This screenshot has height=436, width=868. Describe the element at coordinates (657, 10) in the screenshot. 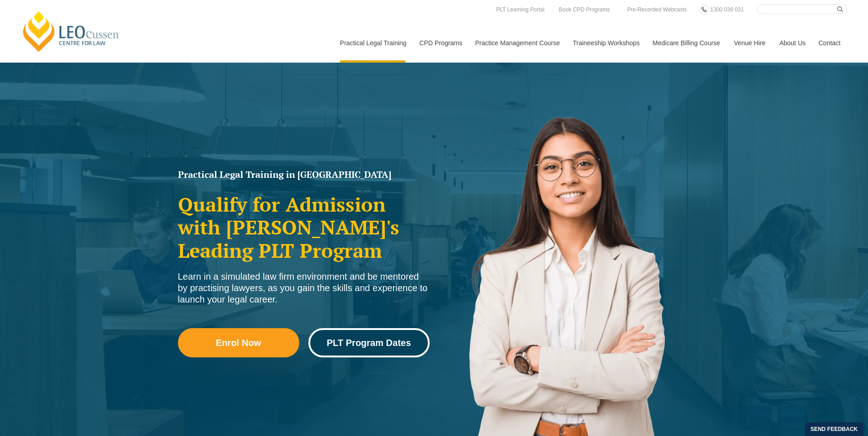

I see `a: Pre-Recorded Webcasts` at that location.